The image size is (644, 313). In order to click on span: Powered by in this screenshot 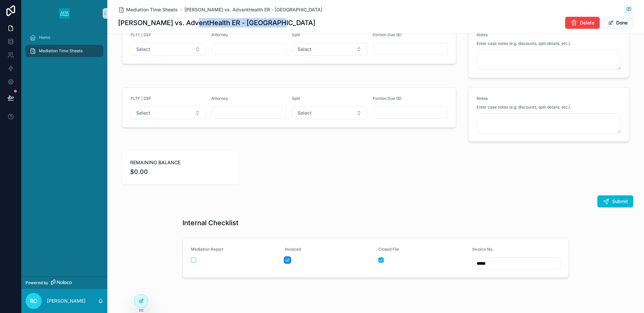, I will do `click(37, 283)`.